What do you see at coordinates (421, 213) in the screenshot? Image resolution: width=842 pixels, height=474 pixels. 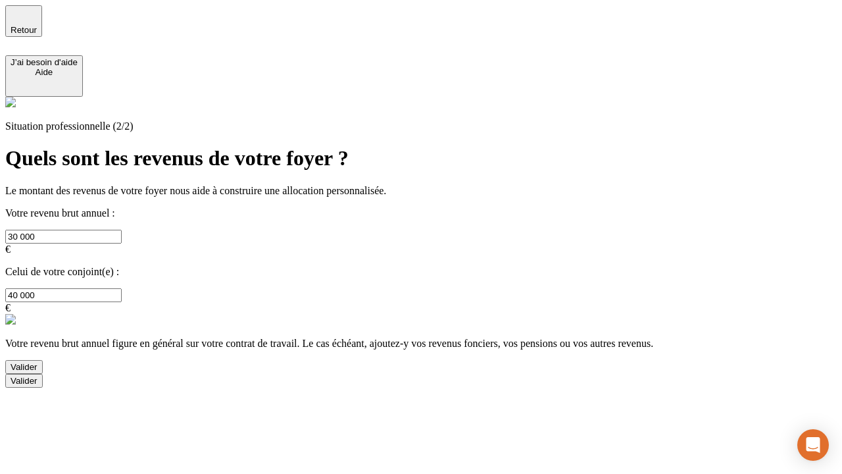 I see `p: Votre revenu brut annuel :` at bounding box center [421, 213].